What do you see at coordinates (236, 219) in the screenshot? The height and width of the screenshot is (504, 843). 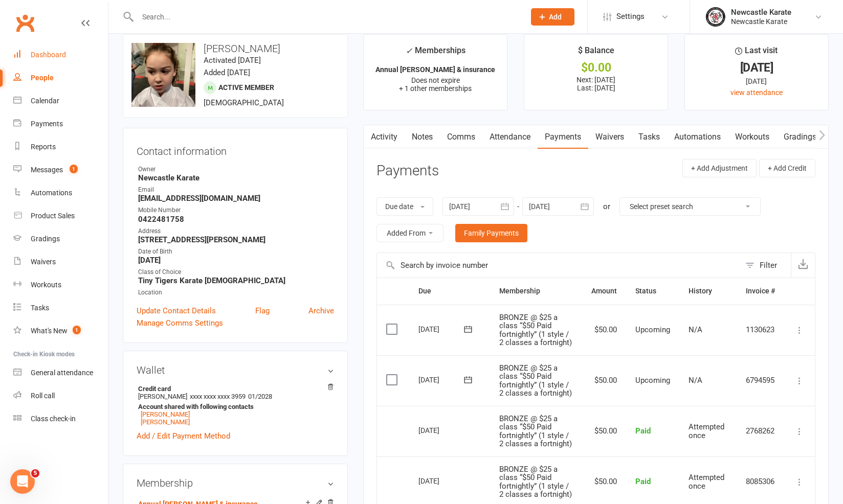 I see `strong: 0422481758` at bounding box center [236, 219].